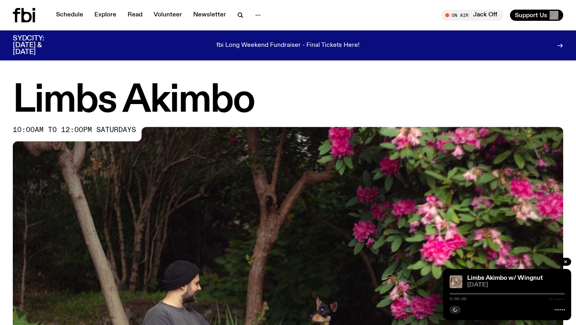  What do you see at coordinates (105, 15) in the screenshot?
I see `a: Explore` at bounding box center [105, 15].